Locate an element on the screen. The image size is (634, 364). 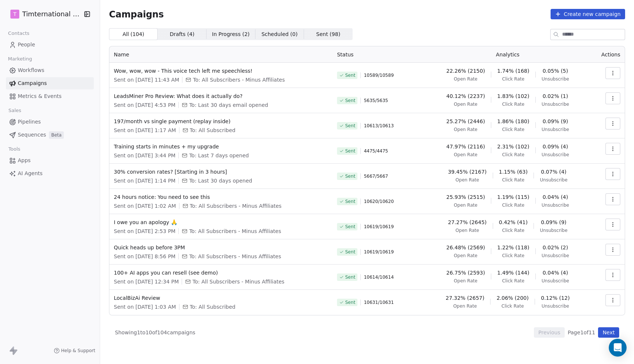
span: Apps is located at coordinates (24, 160).